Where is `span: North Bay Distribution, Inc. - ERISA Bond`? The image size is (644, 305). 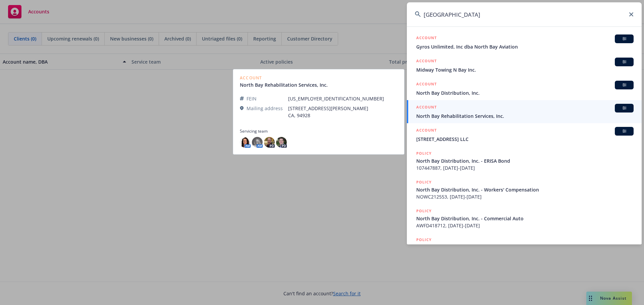 span: North Bay Distribution, Inc. - ERISA Bond is located at coordinates (525, 161).